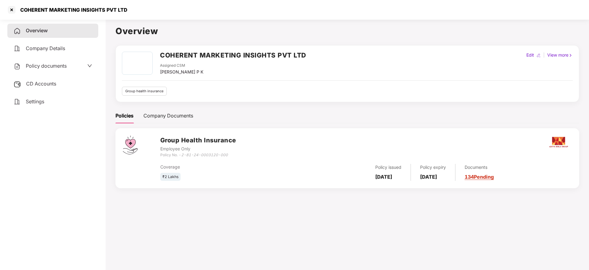 This screenshot has width=589, height=270. What do you see at coordinates (72, 10) in the screenshot?
I see `div: COHERENT MARKETING INSIGHTS PVT LTD` at bounding box center [72, 10].